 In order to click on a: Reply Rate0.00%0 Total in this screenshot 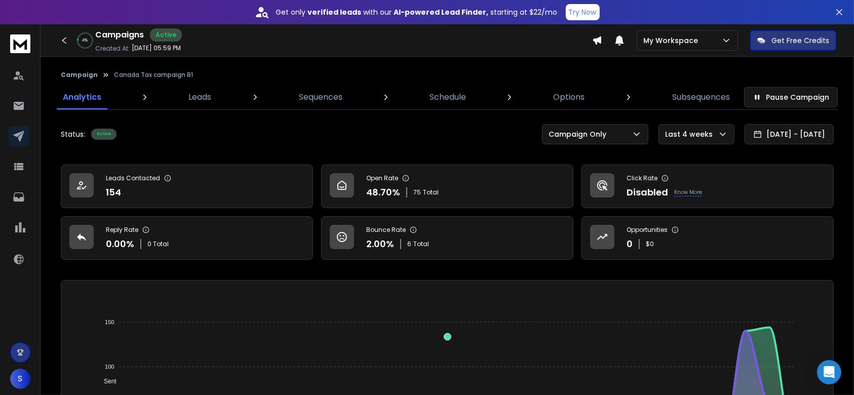, I will do `click(187, 238)`.